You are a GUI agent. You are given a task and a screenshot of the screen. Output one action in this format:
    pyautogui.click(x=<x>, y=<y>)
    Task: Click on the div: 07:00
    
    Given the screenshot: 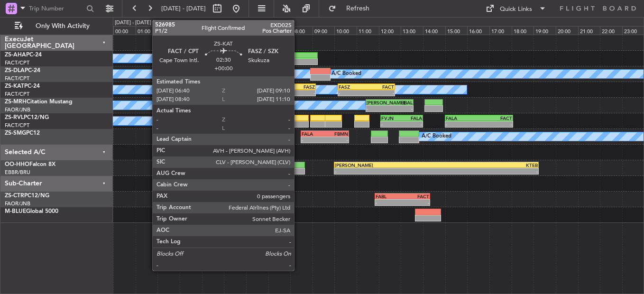 What is the action you would take?
    pyautogui.click(x=280, y=31)
    